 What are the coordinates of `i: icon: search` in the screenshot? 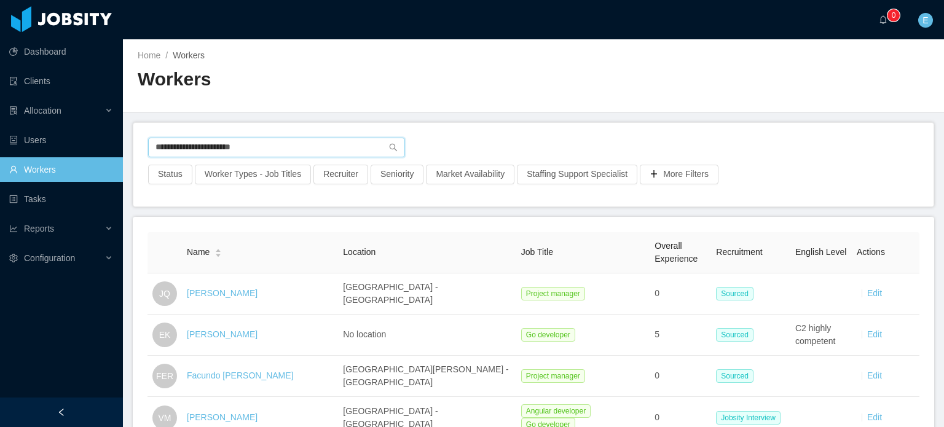 It's located at (393, 148).